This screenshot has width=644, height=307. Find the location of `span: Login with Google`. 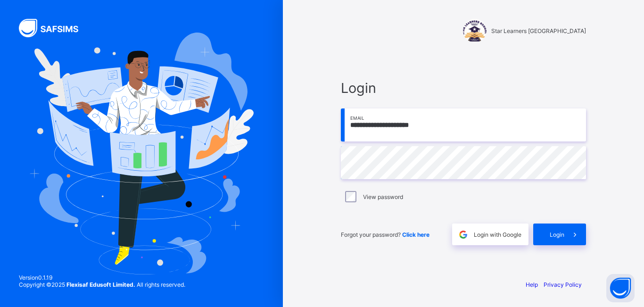

span: Login with Google is located at coordinates (497, 235).